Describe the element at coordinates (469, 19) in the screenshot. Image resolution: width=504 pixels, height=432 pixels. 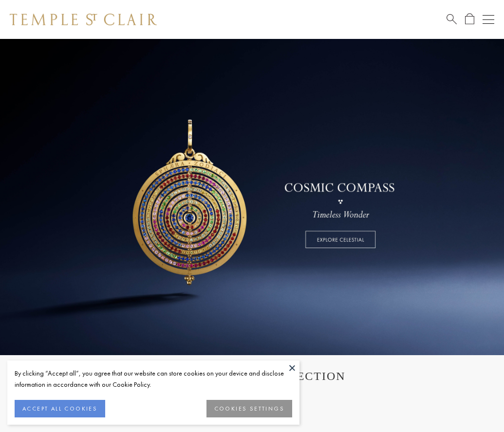
I see `a: Open Shopping Bag` at that location.